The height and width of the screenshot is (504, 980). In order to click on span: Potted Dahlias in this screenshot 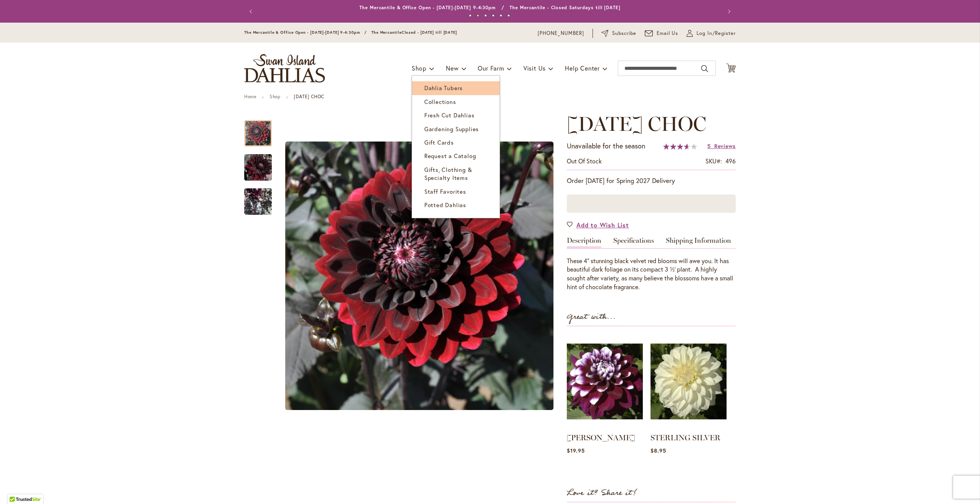, I will do `click(445, 205)`.